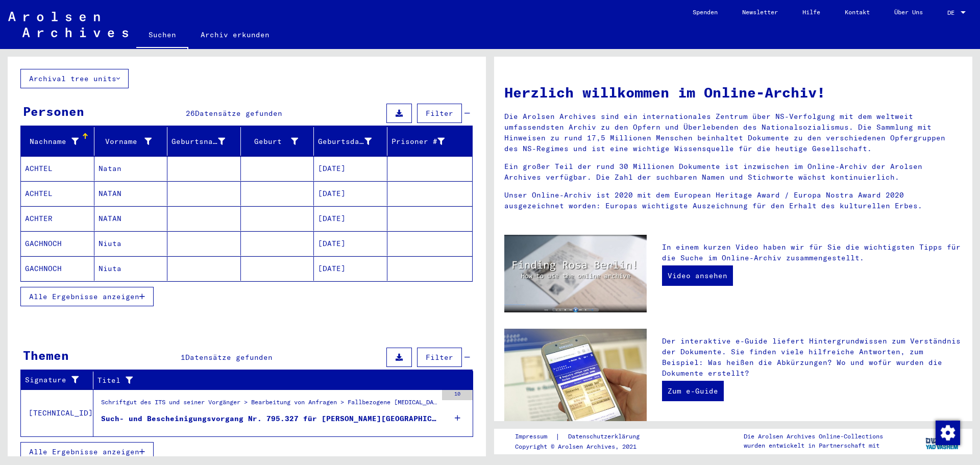 This screenshot has height=465, width=980. I want to click on p: Der interaktive e-Guide liefert Hintergrundwissen zum Verständnis der Dokumente. Sie finden viele..., so click(812, 358).